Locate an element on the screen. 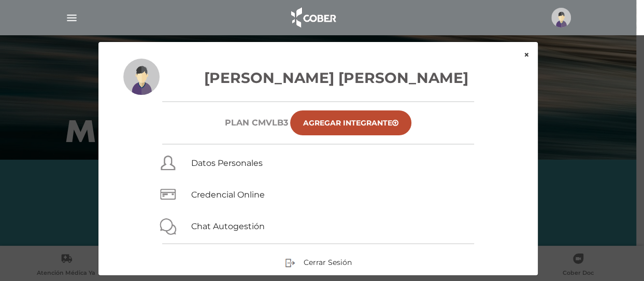  a: Datos Personales is located at coordinates (227, 163).